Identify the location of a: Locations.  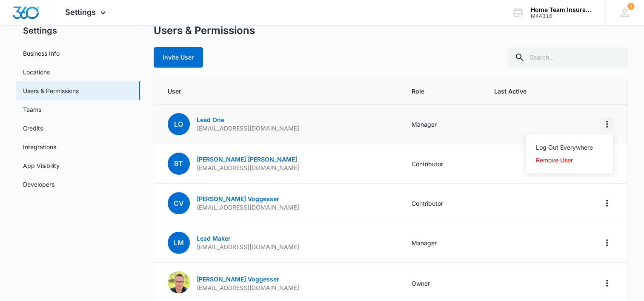
(36, 72).